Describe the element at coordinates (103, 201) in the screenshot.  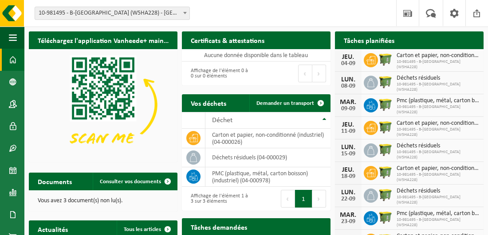
I see `p: Vous avez 3 document(s) non lu(s).` at that location.